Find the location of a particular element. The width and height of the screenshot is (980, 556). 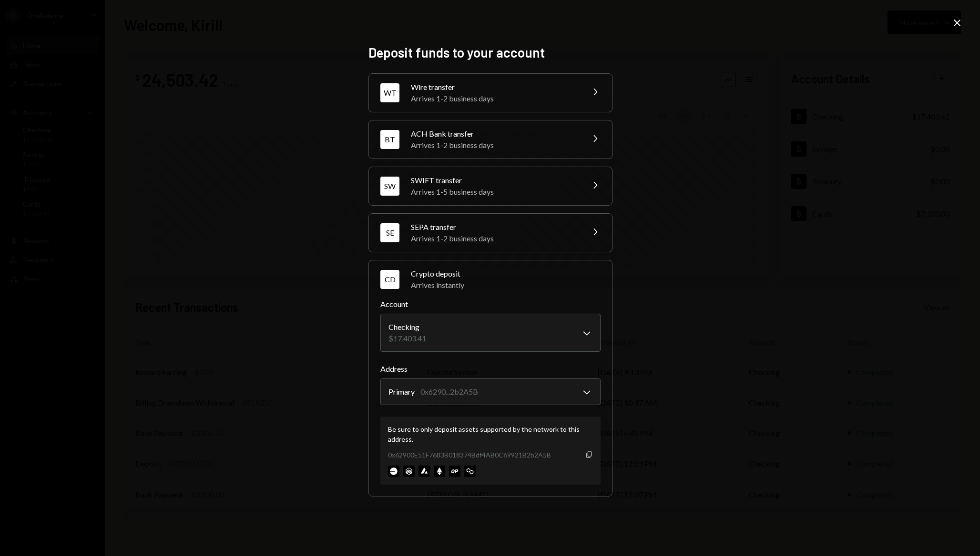

div: Wire transfer is located at coordinates (494, 87).